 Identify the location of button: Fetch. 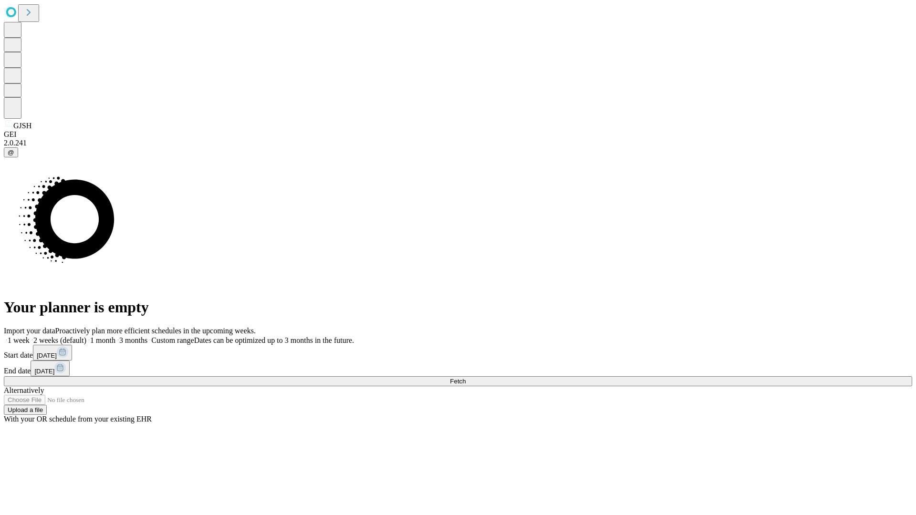
(458, 381).